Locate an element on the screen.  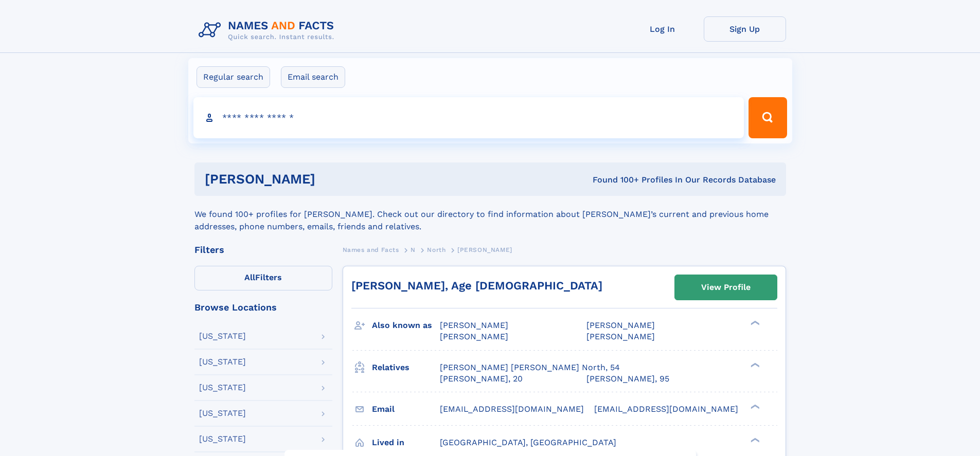
h3: Relatives is located at coordinates (406, 368).